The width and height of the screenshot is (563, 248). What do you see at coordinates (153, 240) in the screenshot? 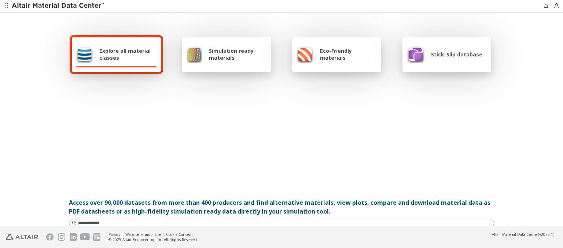
I see `div: © 2025 Altair Engineering, Inc. All Rights Reserved.` at bounding box center [153, 240].